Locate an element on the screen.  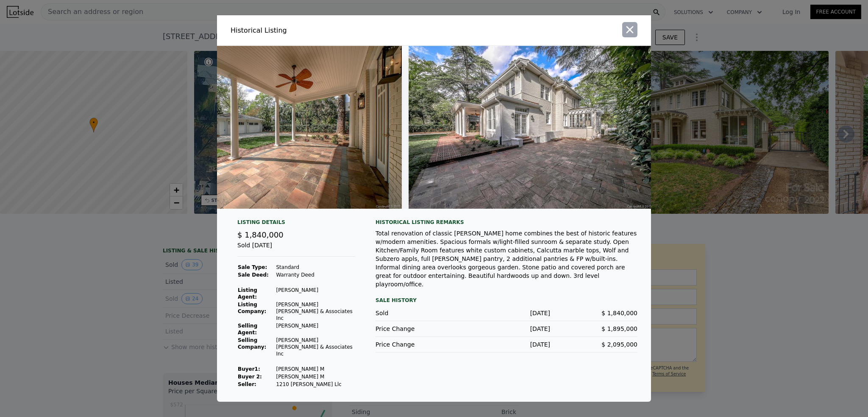
td: Standard is located at coordinates (315, 267).